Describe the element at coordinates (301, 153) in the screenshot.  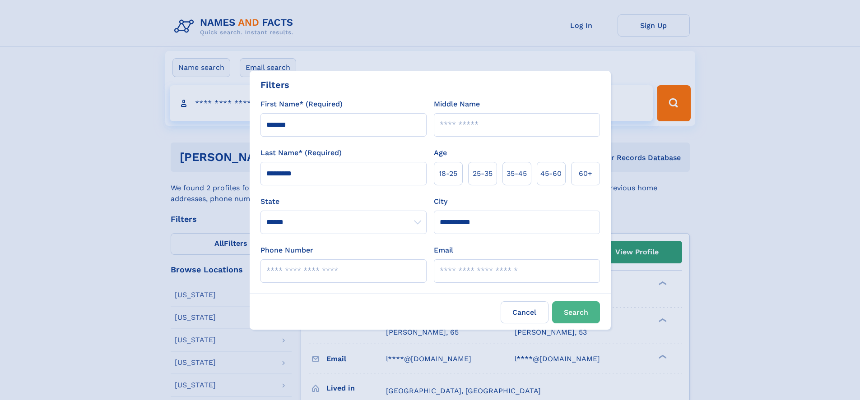
I see `label: Last Name* (Required)` at that location.